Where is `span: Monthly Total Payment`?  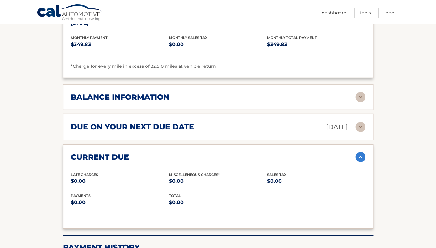 span: Monthly Total Payment is located at coordinates (292, 38).